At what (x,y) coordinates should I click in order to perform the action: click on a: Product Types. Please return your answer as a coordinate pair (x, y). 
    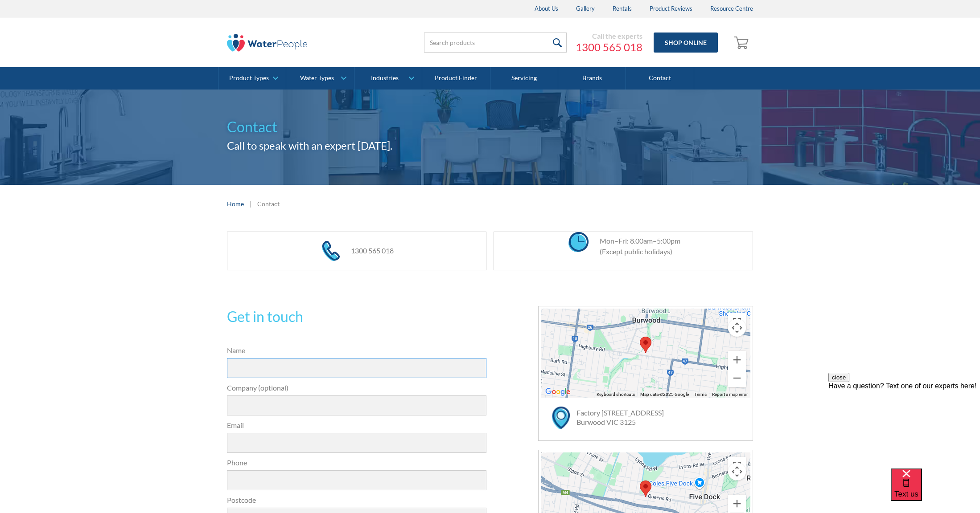
    Looking at the image, I should click on (252, 79).